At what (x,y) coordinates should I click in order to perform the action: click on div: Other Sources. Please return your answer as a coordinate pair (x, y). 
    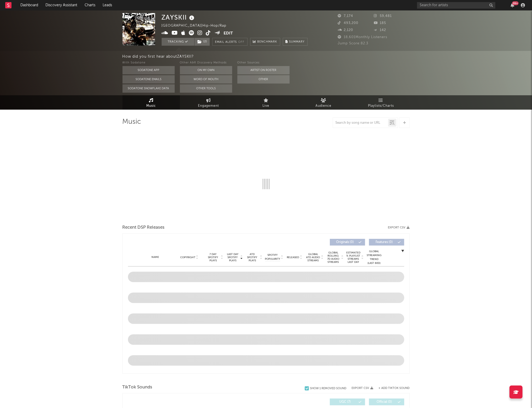
    Looking at the image, I should click on (264, 63).